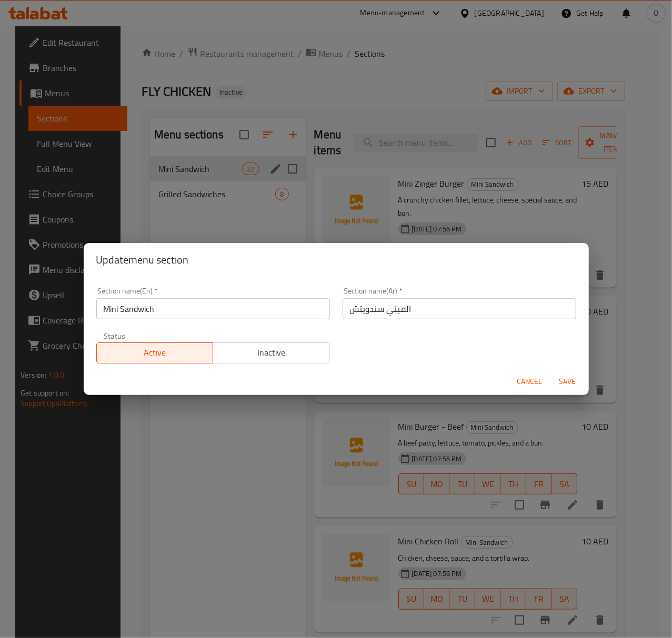  What do you see at coordinates (213, 309) in the screenshot?
I see `input: Please enter section name(en)` at bounding box center [213, 309].